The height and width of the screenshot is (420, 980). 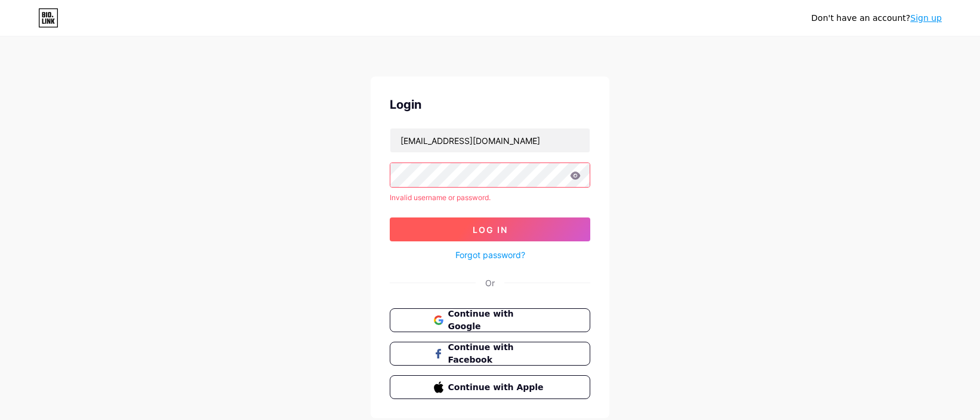 What do you see at coordinates (490, 229) in the screenshot?
I see `button: Log In` at bounding box center [490, 229].